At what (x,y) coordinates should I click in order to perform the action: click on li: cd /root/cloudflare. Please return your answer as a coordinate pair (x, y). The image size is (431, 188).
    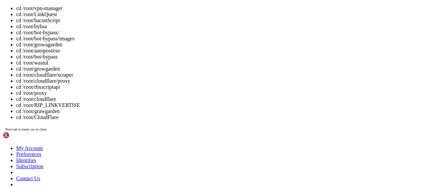
    Looking at the image, I should click on (222, 99).